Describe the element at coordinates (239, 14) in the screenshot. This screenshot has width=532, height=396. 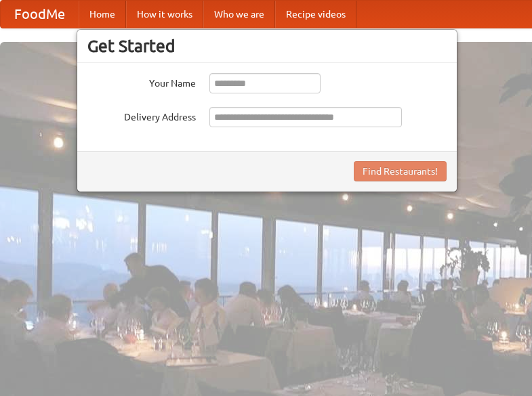
I see `a: Who we are` at that location.